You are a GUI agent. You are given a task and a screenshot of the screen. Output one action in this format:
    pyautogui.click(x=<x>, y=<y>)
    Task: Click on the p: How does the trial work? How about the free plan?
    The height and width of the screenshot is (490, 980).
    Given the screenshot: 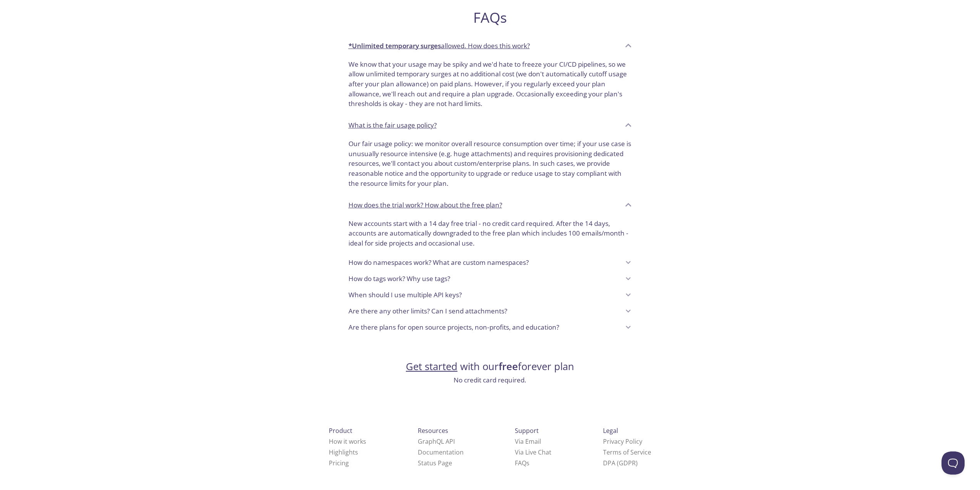 What is the action you would take?
    pyautogui.click(x=425, y=205)
    